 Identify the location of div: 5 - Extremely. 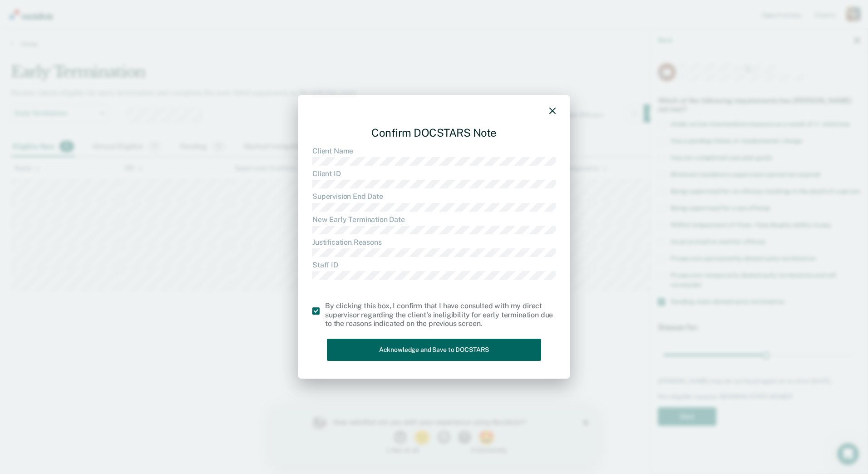
(242, 44).